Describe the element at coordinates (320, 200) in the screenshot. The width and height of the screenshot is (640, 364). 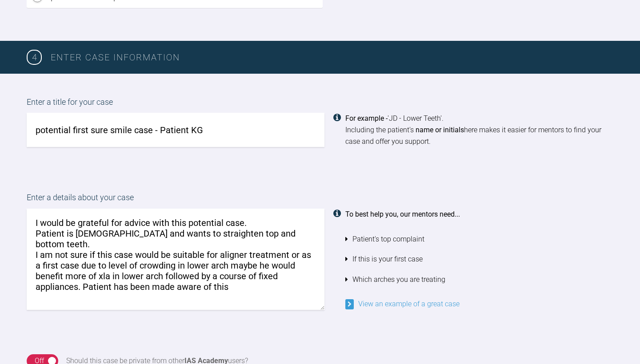
I see `label: Enter a details about your case` at that location.